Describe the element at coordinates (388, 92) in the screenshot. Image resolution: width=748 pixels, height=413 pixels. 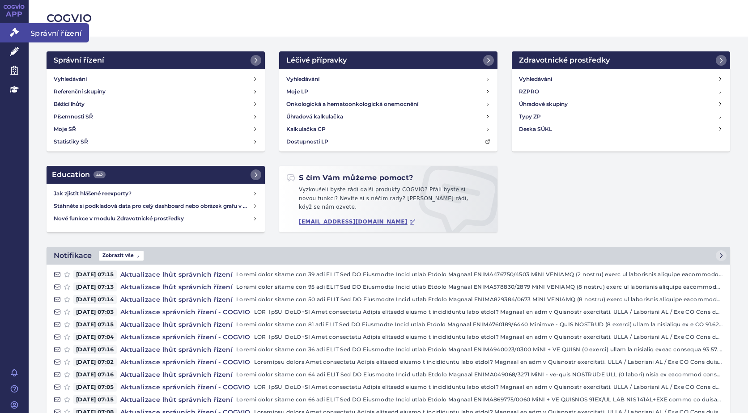
I see `a: Moje LP` at that location.